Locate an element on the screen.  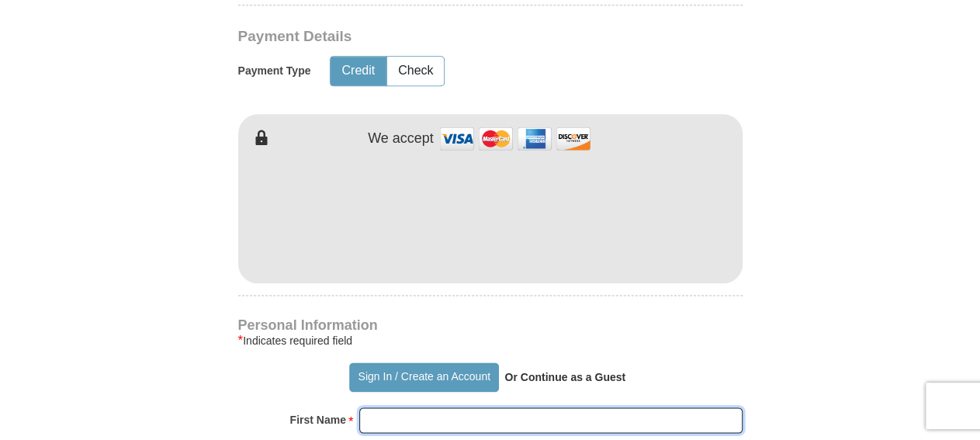
strong: First Name is located at coordinates (318, 420).